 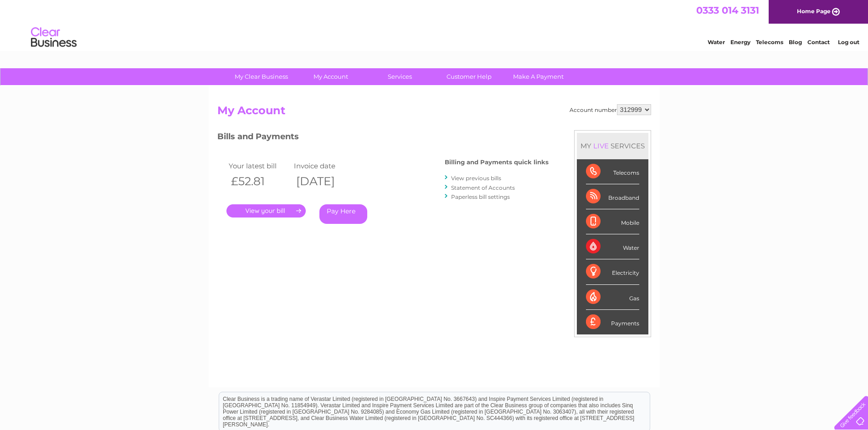 What do you see at coordinates (612, 297) in the screenshot?
I see `div: Gas` at bounding box center [612, 297].